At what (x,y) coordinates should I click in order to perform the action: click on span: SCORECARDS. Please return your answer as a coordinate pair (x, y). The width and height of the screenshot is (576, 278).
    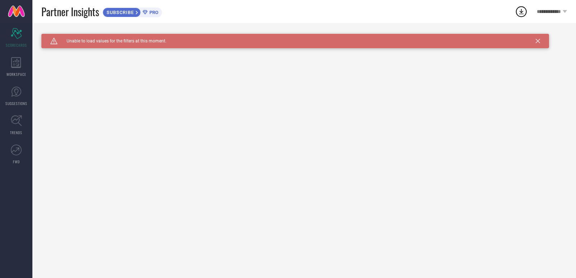
    Looking at the image, I should click on (16, 45).